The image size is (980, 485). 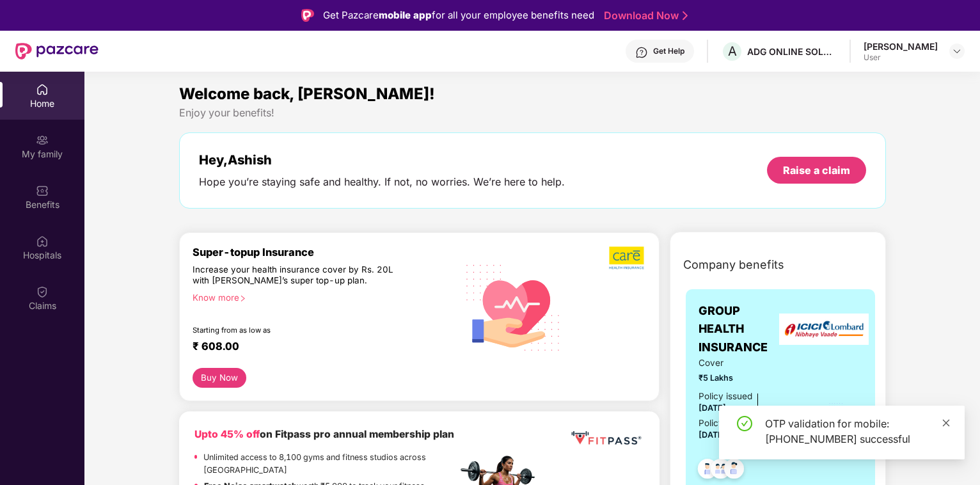 What do you see at coordinates (946, 423) in the screenshot?
I see `span: close` at bounding box center [946, 423].